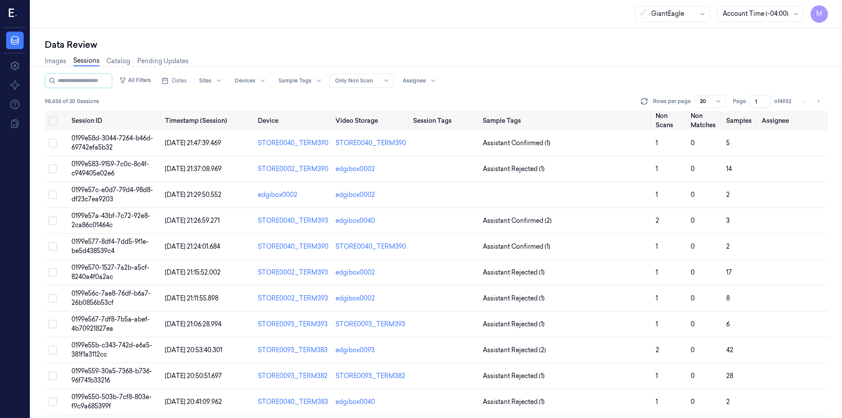 The height and width of the screenshot is (418, 842). I want to click on span: 14, so click(729, 169).